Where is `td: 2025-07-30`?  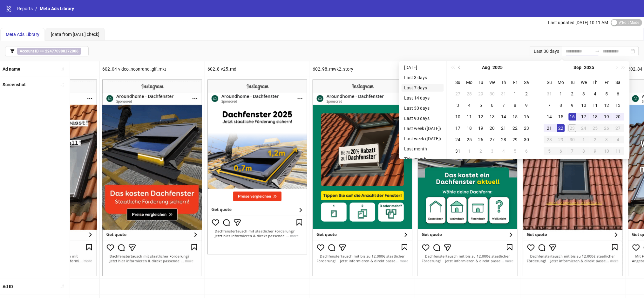
td: 2025-07-30 is located at coordinates (493, 94).